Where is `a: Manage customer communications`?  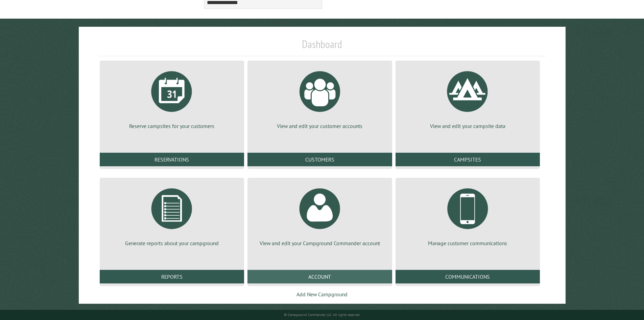
a: Manage customer communications is located at coordinates (468, 215).